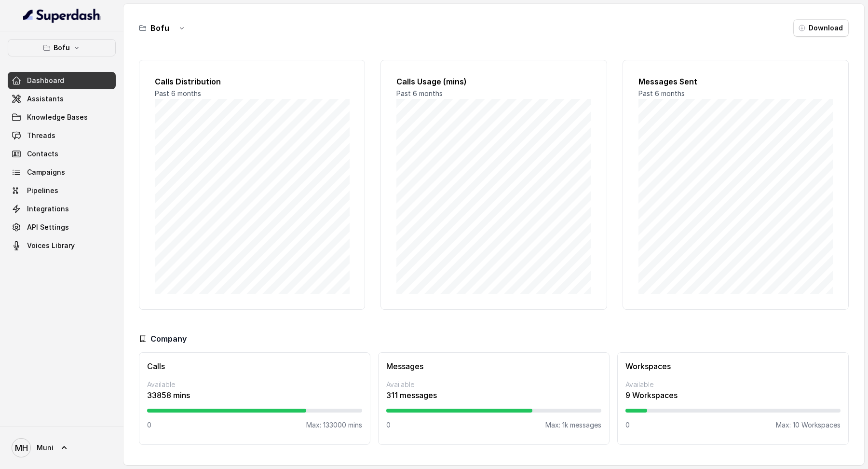 The height and width of the screenshot is (469, 868). What do you see at coordinates (21, 448) in the screenshot?
I see `text: MH` at bounding box center [21, 448].